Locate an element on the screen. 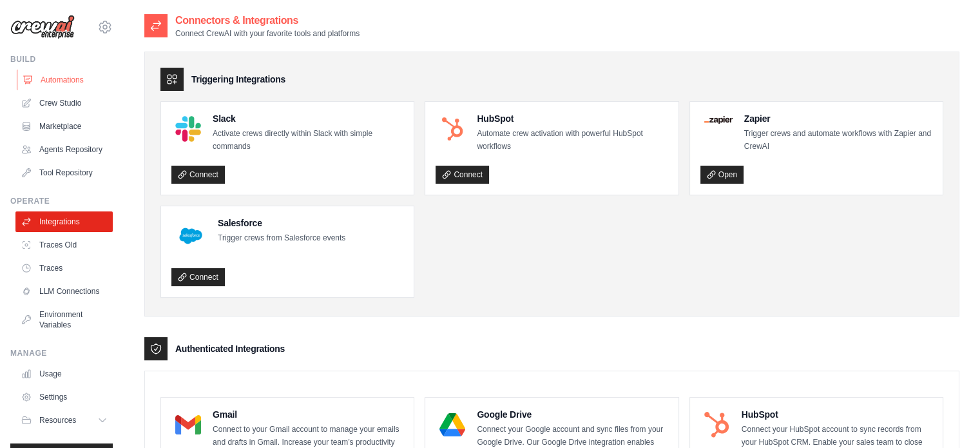 The width and height of the screenshot is (980, 448). p: Activate crews directly within Slack with simple commands is located at coordinates (308, 140).